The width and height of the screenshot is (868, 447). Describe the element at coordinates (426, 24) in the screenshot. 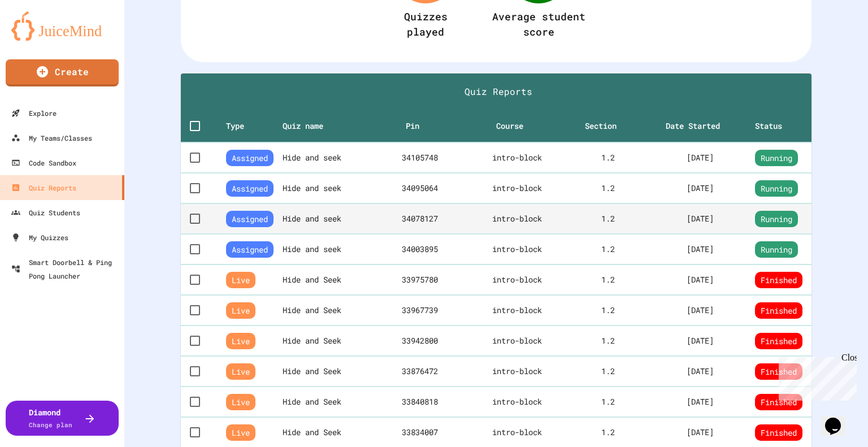

I see `div: Quizzes played` at that location.